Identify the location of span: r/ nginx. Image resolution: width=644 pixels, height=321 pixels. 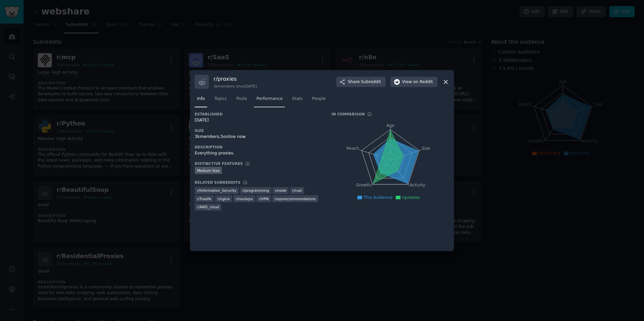
(223, 199).